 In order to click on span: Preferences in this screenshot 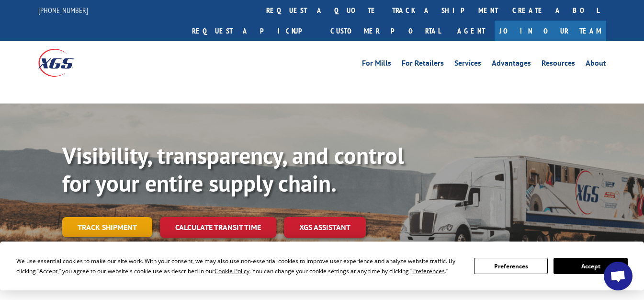, I will do `click(429, 271)`.